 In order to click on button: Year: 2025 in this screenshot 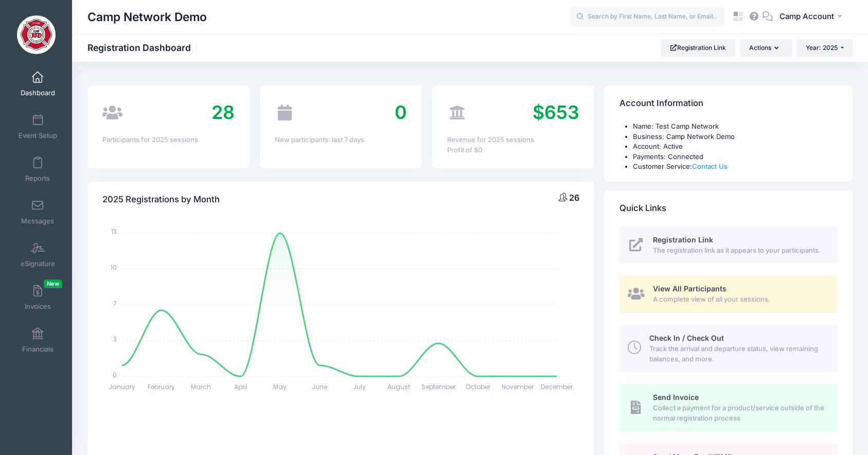, I will do `click(824, 48)`.